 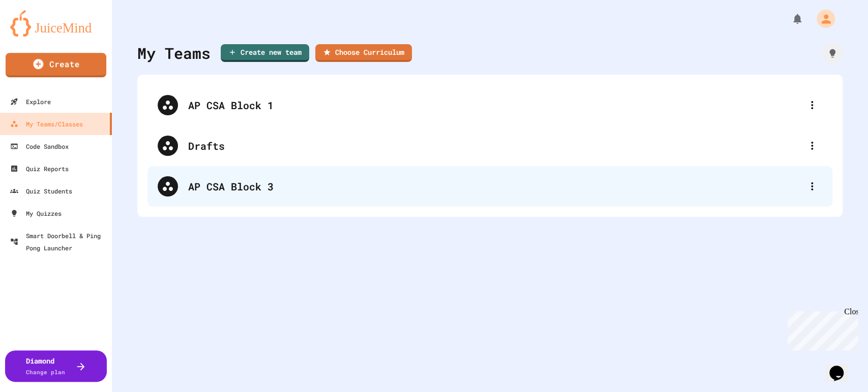 What do you see at coordinates (789, 19) in the screenshot?
I see `div: My Notifications` at bounding box center [789, 19].